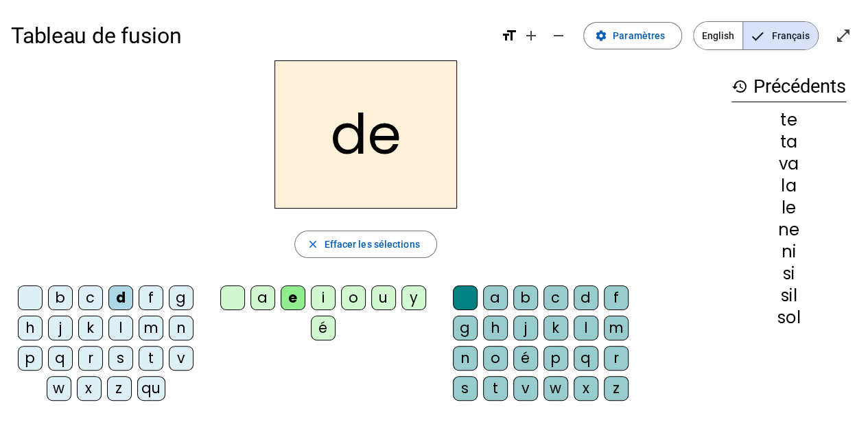 This screenshot has width=868, height=433. I want to click on mat-icon: close, so click(312, 244).